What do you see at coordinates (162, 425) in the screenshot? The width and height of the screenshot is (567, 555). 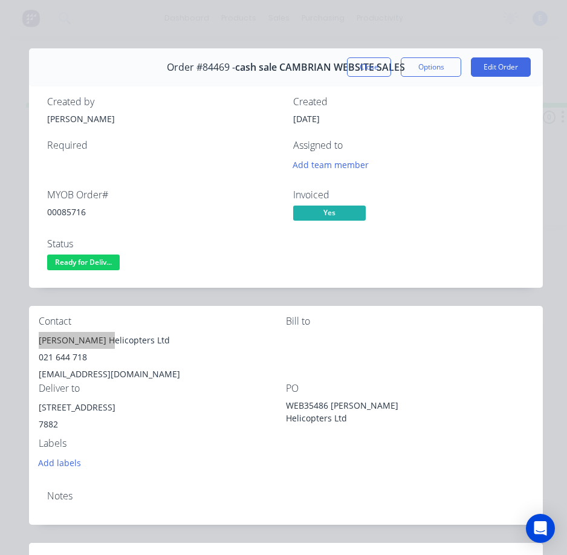 I see `div: 7882` at bounding box center [162, 425].